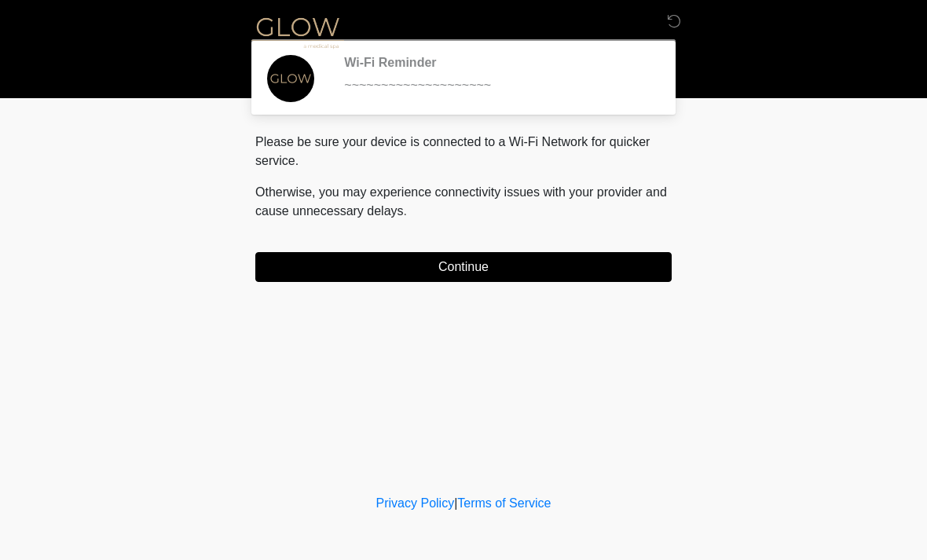  What do you see at coordinates (463, 152) in the screenshot?
I see `p: Please be sure your device is connected to a Wi-Fi Network for quicker service.` at bounding box center [463, 152].